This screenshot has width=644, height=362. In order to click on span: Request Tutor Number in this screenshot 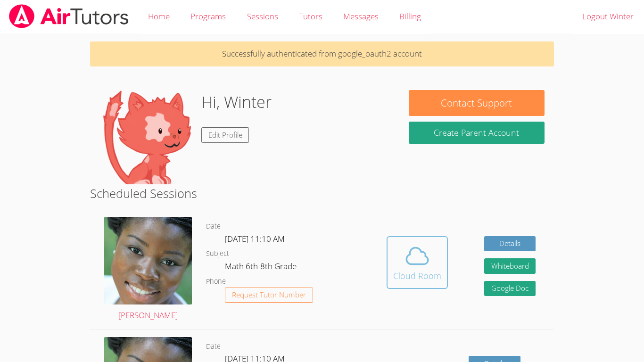, I will do `click(269, 294)`.